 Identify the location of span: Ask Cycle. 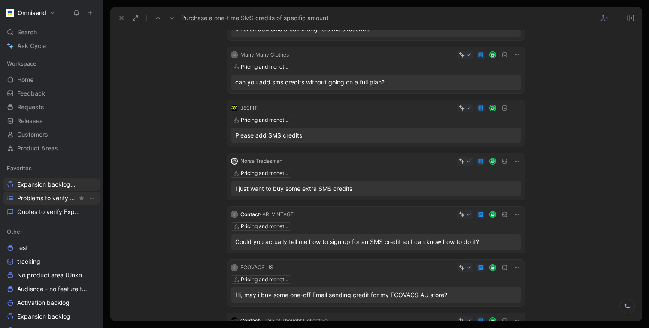
(31, 46).